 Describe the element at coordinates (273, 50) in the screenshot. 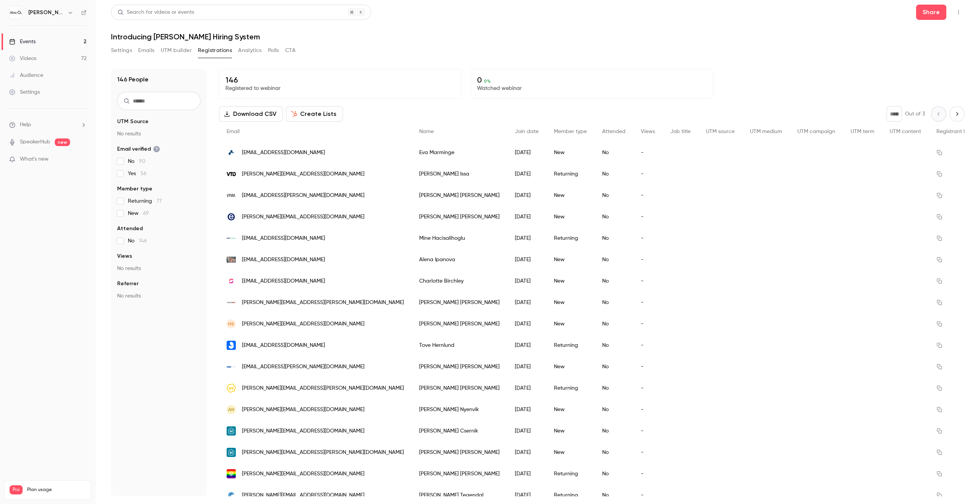

I see `button: Polls` at that location.